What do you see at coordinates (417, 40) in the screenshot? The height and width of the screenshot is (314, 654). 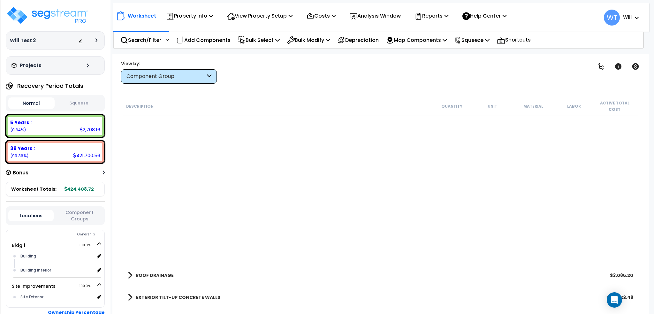 I see `p: Map Components` at bounding box center [417, 40].